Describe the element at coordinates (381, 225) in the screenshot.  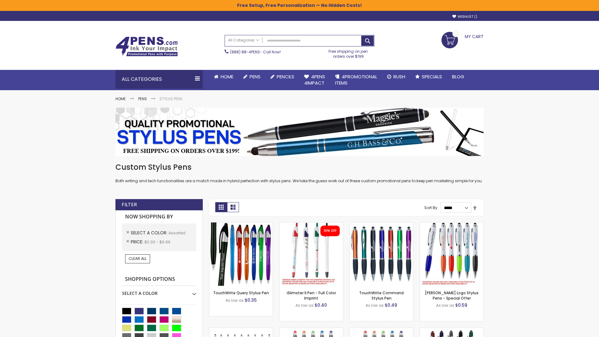
I see `a: TouchWrite Command Stylus Pen-Assorted` at that location.